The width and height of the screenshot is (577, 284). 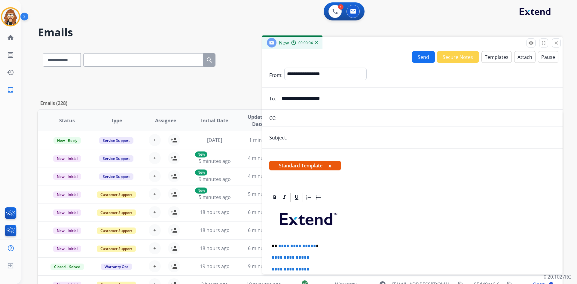 I want to click on button: Attach, so click(x=525, y=57).